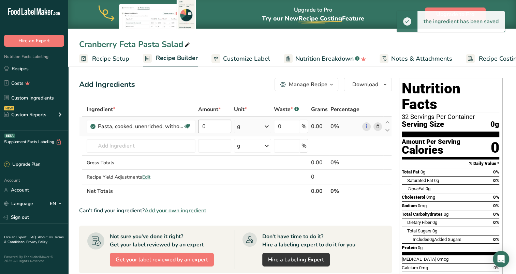  What do you see at coordinates (366, 126) in the screenshot?
I see `a: i` at bounding box center [366, 126].